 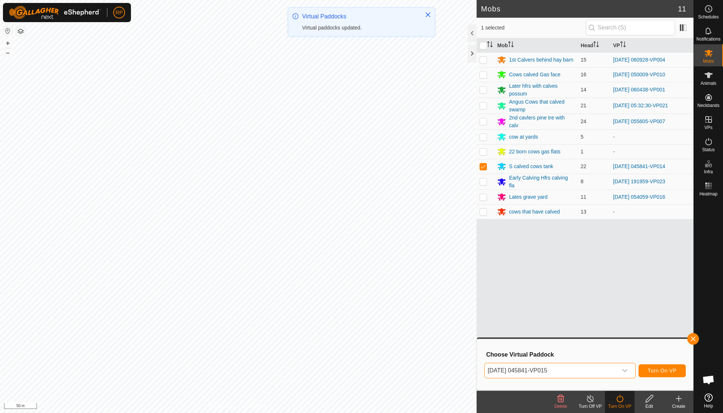 I want to click on div: dropdown trigger, so click(x=625, y=371).